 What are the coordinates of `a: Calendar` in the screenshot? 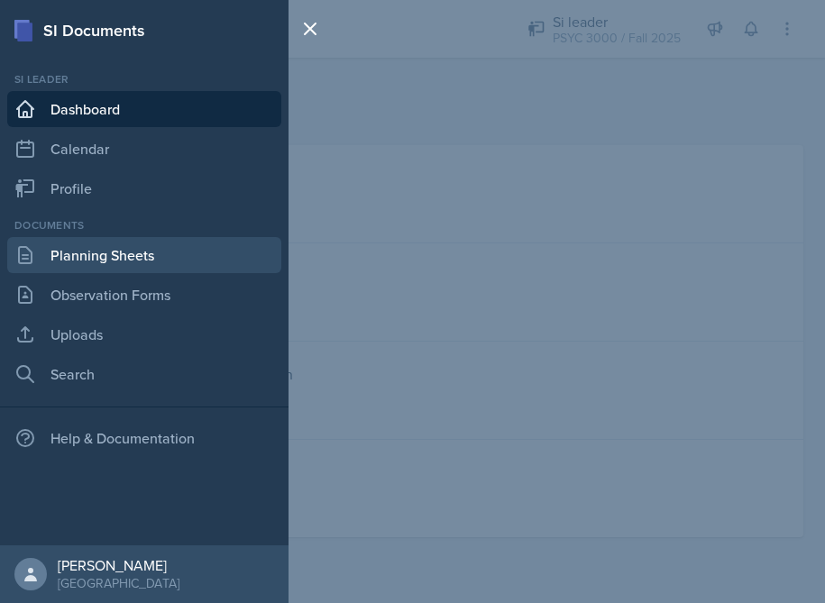 It's located at (144, 149).